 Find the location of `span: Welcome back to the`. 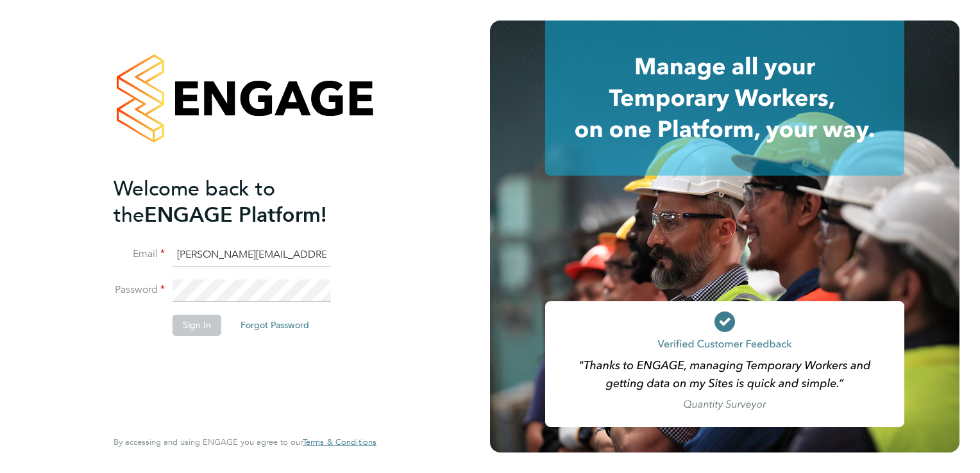

span: Welcome back to the is located at coordinates (194, 202).